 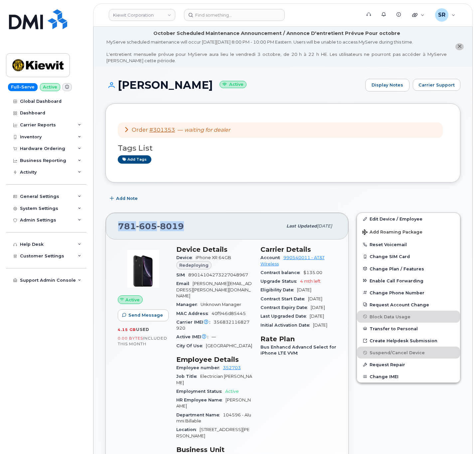 I want to click on span: Employment Status, so click(x=201, y=391).